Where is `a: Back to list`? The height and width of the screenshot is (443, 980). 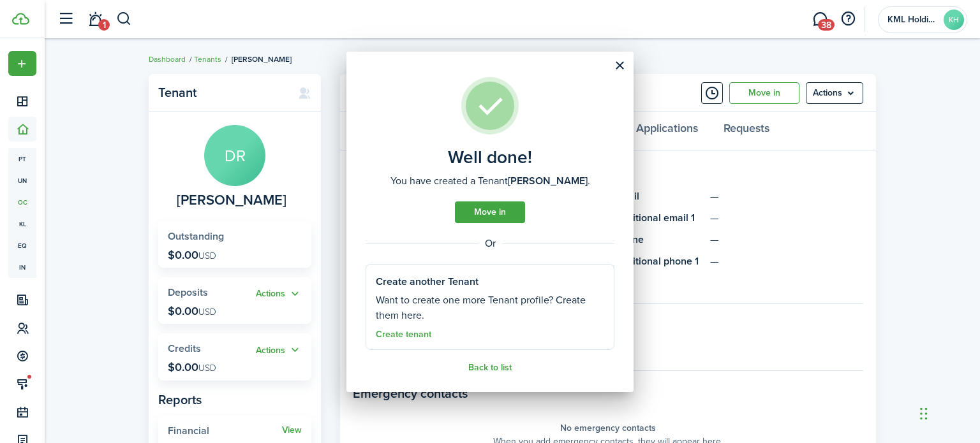 a: Back to list is located at coordinates (490, 368).